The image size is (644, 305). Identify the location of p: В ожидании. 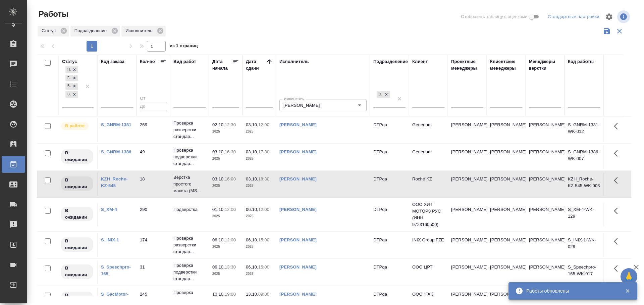
(77, 214).